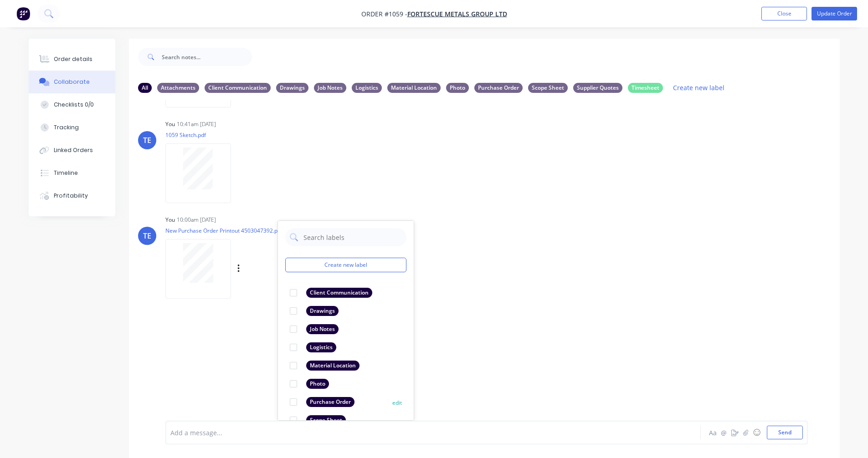 This screenshot has height=458, width=868. What do you see at coordinates (646, 88) in the screenshot?
I see `div: Timesheet` at bounding box center [646, 88].